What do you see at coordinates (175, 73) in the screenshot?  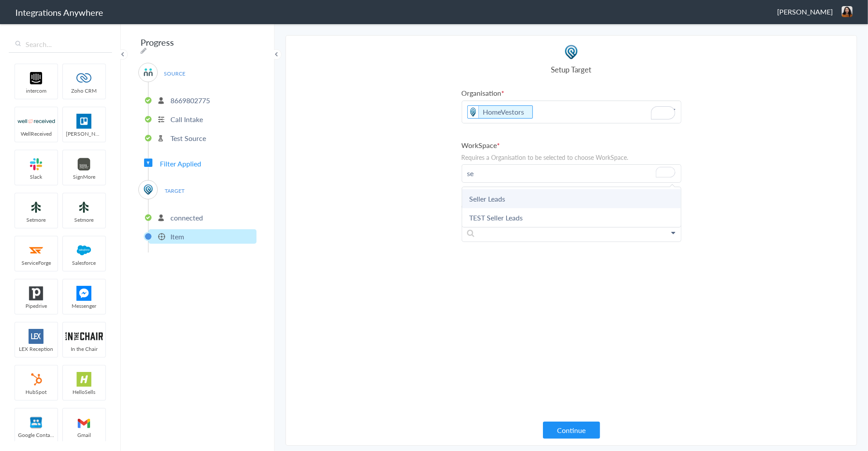 I see `span: SOURCE` at bounding box center [175, 73].